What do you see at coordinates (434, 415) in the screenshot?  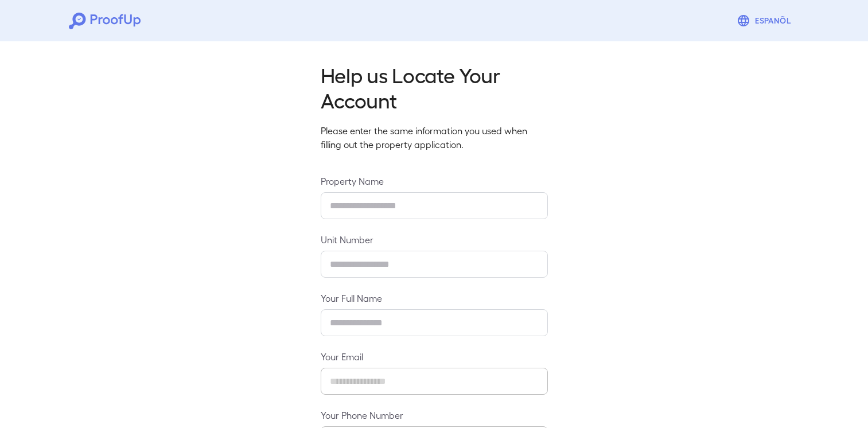 I see `label: Your Phone Number` at bounding box center [434, 415].